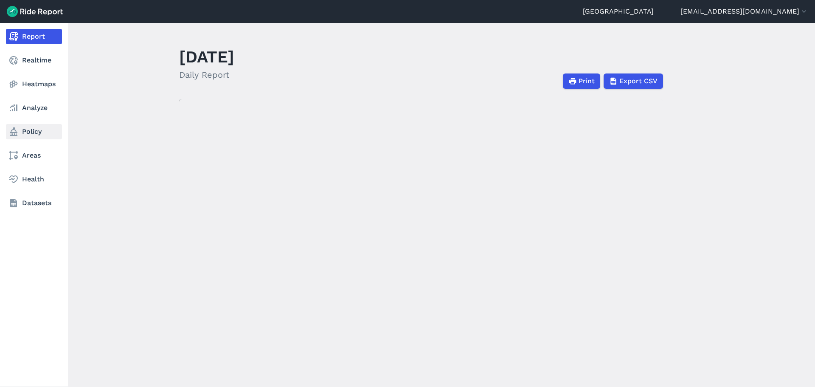 Image resolution: width=815 pixels, height=387 pixels. Describe the element at coordinates (34, 203) in the screenshot. I see `a: Datasets` at that location.